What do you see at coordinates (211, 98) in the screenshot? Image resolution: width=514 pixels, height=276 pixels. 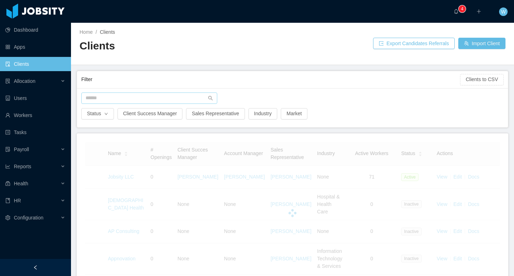 I see `i: icon: search` at bounding box center [211, 98].